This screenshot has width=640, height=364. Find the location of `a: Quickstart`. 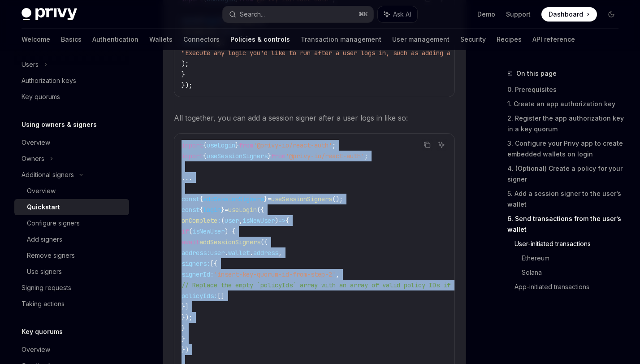

a: Quickstart is located at coordinates (72, 207).